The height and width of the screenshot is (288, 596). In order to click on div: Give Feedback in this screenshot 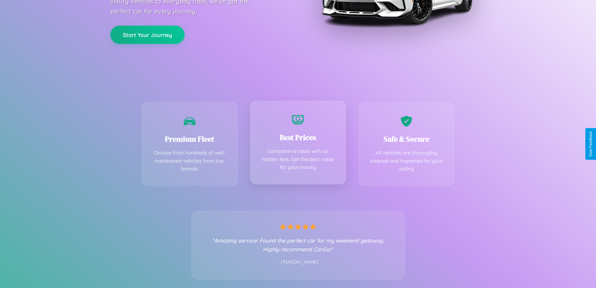, I will do `click(591, 144)`.